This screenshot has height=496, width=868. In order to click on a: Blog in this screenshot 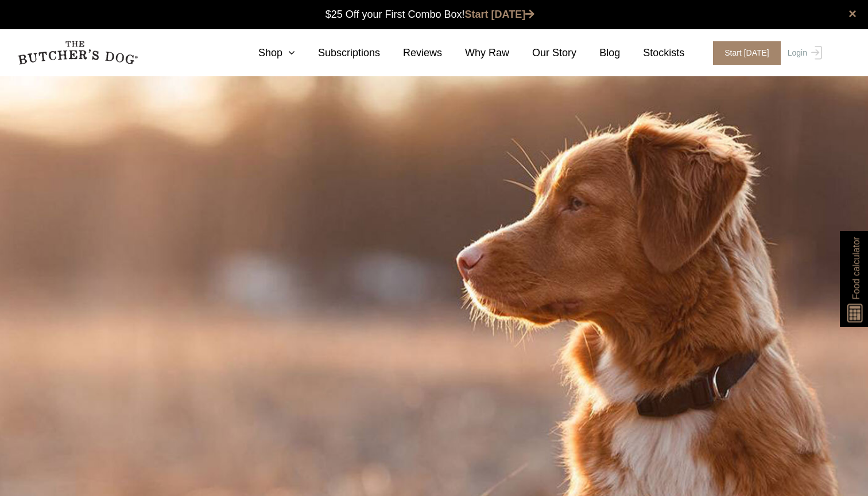, I will do `click(598, 53)`.